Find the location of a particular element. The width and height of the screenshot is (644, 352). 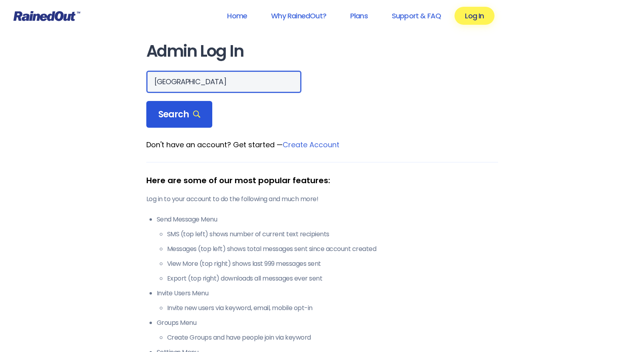

li: Groups Menu is located at coordinates (328, 330).